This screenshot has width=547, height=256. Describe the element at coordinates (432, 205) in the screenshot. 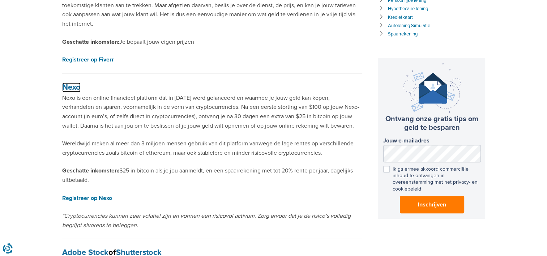

I see `button: Inschrijven` at that location.